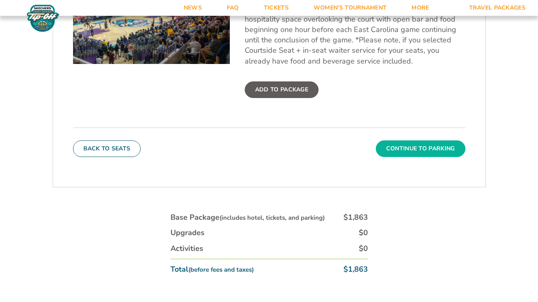 The width and height of the screenshot is (538, 302). I want to click on div: Activities, so click(187, 248).